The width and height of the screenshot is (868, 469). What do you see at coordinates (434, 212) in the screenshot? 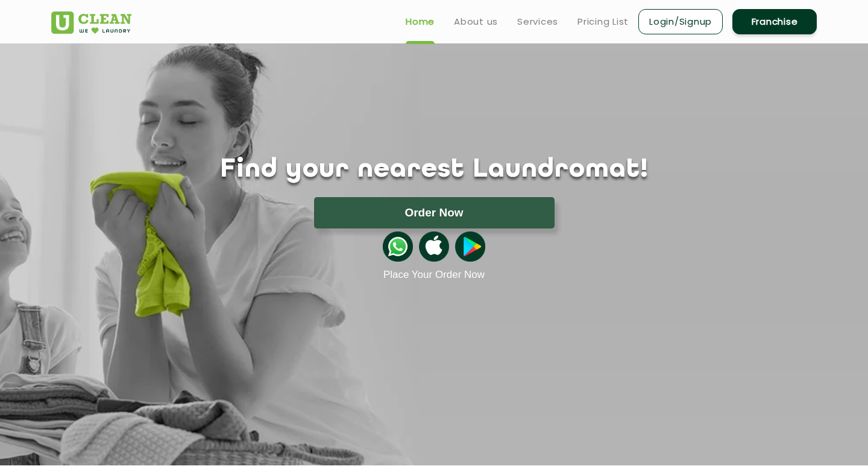
I see `button: Order Now` at bounding box center [434, 212].